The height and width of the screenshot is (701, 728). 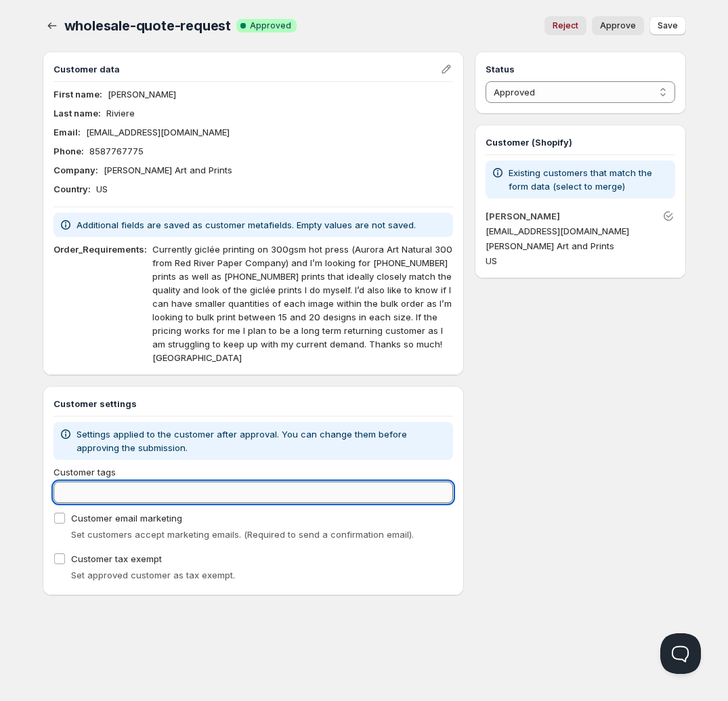 What do you see at coordinates (153, 575) in the screenshot?
I see `span: Set approved customer as tax exempt.` at bounding box center [153, 575].